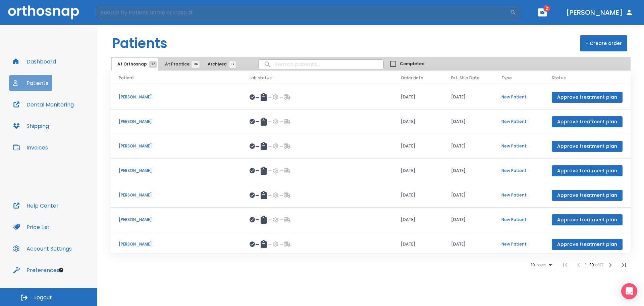  What do you see at coordinates (507, 78) in the screenshot?
I see `span: Type` at bounding box center [507, 78].